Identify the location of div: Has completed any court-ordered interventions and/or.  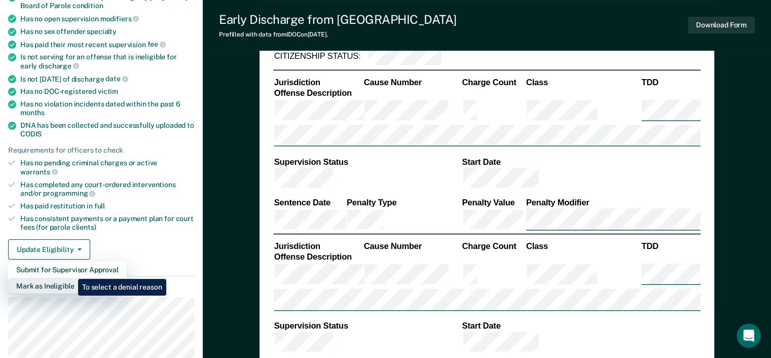
(108, 189).